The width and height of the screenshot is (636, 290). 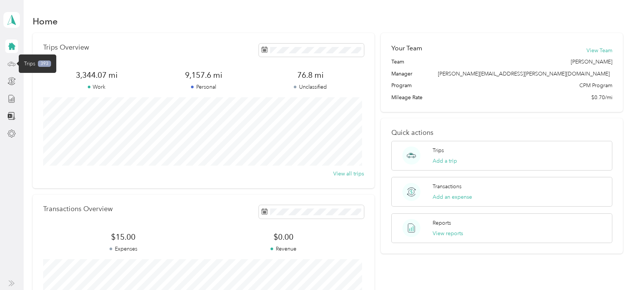 I want to click on span: Team, so click(x=398, y=62).